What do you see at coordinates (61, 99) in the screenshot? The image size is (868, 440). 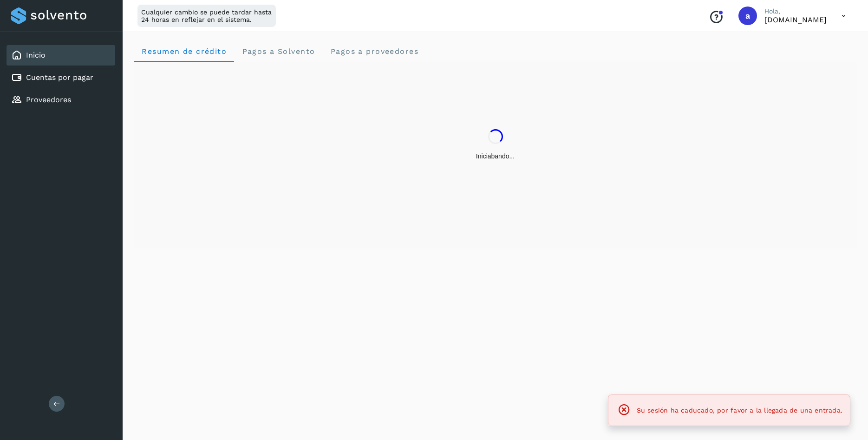 I see `div: Proveedores` at bounding box center [61, 99].